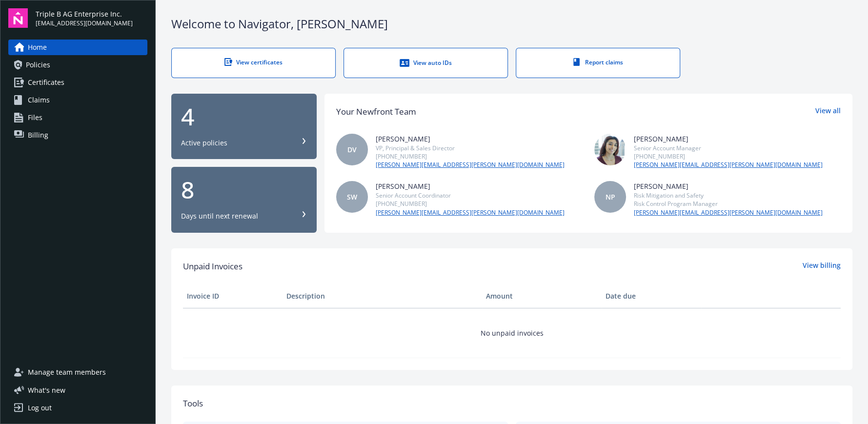  What do you see at coordinates (376, 112) in the screenshot?
I see `div: Your Newfront Team` at bounding box center [376, 112].